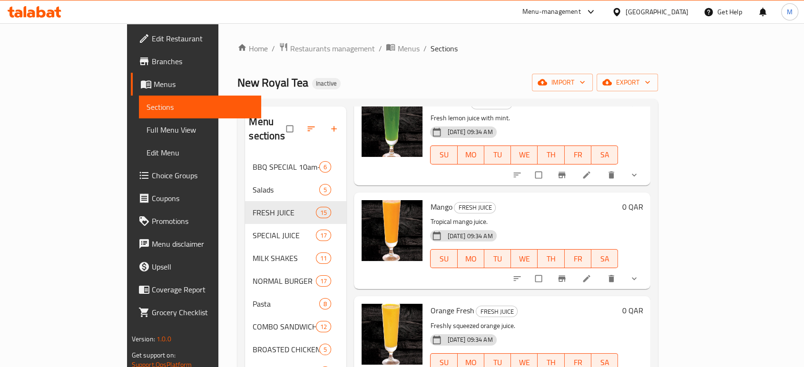 The width and height of the screenshot is (804, 367). I want to click on span: 12, so click(323, 327).